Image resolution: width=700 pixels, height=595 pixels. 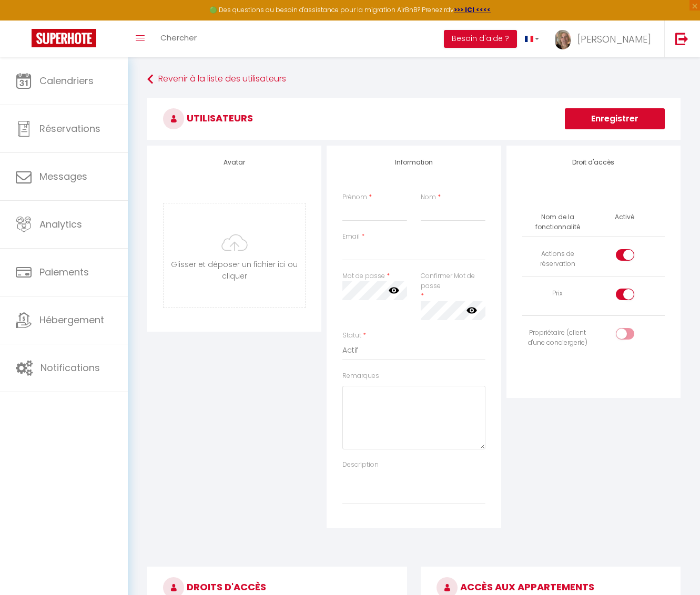 I want to click on span: Calendriers, so click(x=66, y=80).